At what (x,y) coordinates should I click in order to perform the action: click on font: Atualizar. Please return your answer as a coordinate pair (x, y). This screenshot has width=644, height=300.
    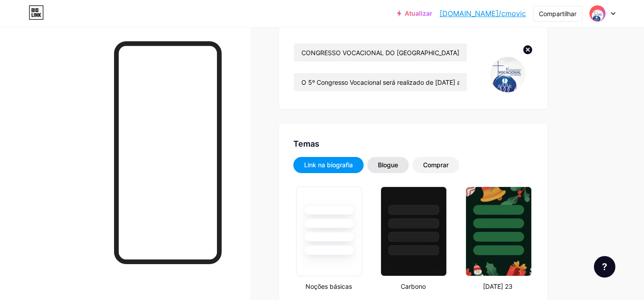
    Looking at the image, I should click on (418, 13).